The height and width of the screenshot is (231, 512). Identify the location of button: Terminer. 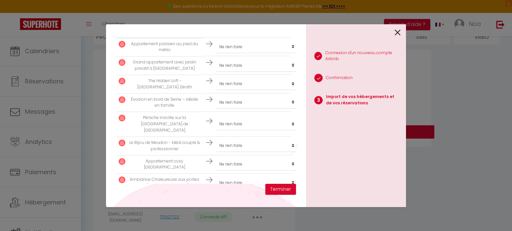
(280, 190).